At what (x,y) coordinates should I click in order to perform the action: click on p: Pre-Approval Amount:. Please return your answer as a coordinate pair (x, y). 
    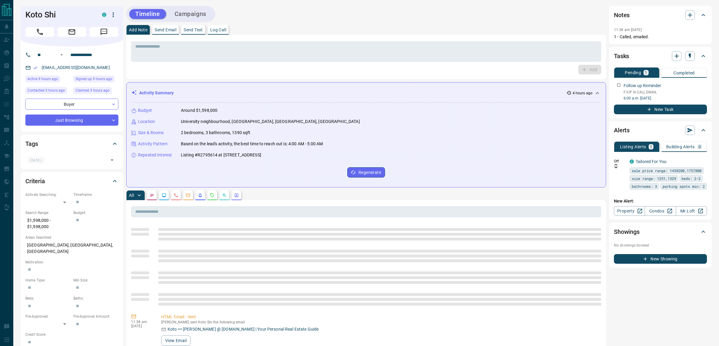
    Looking at the image, I should click on (96, 317).